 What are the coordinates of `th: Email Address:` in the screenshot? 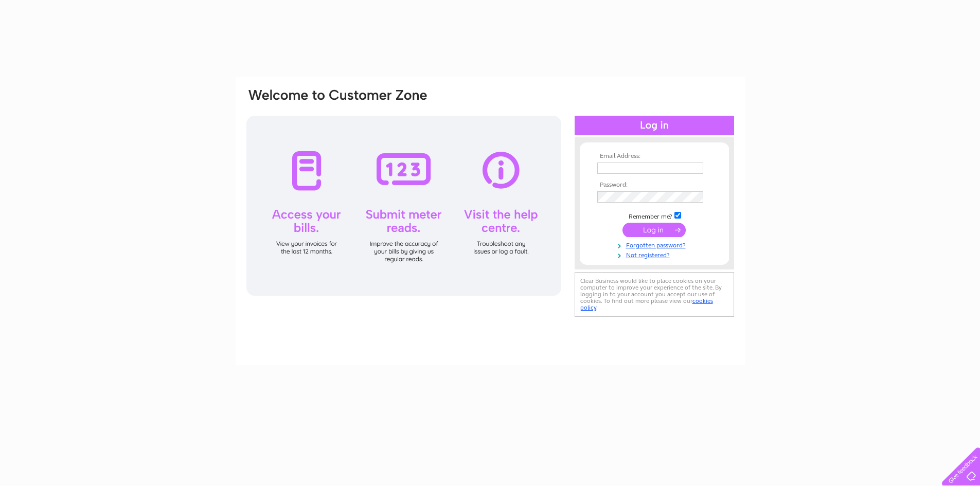 It's located at (654, 156).